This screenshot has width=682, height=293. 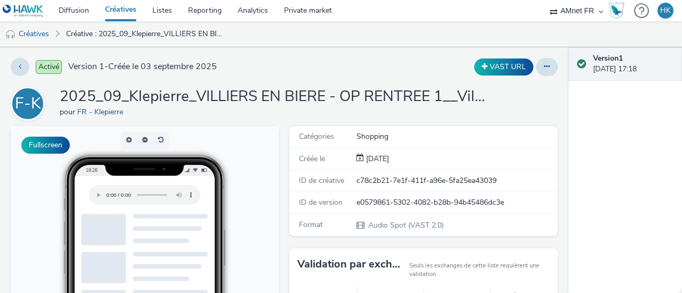 I want to click on div: Hawk Academy, so click(x=616, y=11).